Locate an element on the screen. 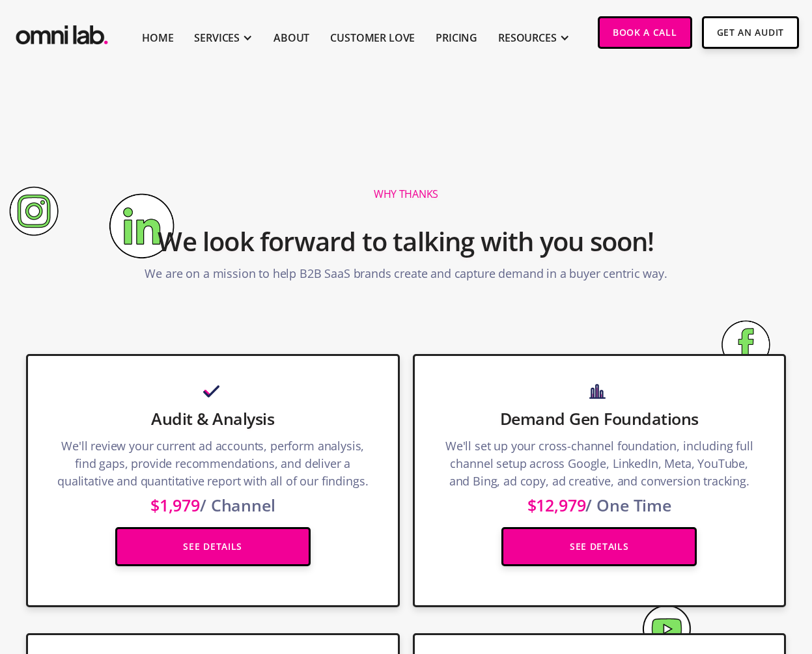  a: About is located at coordinates (291, 38).